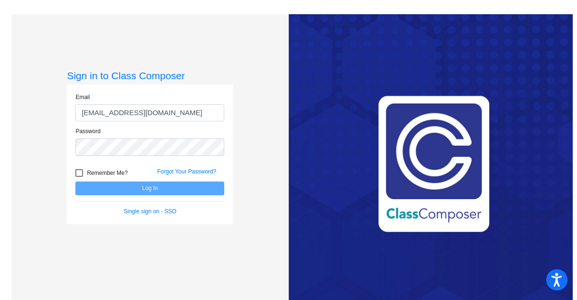 Image resolution: width=577 pixels, height=300 pixels. I want to click on span: Remember Me?, so click(107, 173).